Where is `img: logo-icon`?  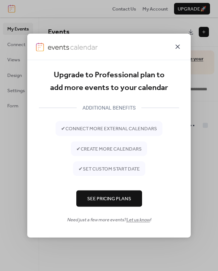 img: logo-icon is located at coordinates (40, 47).